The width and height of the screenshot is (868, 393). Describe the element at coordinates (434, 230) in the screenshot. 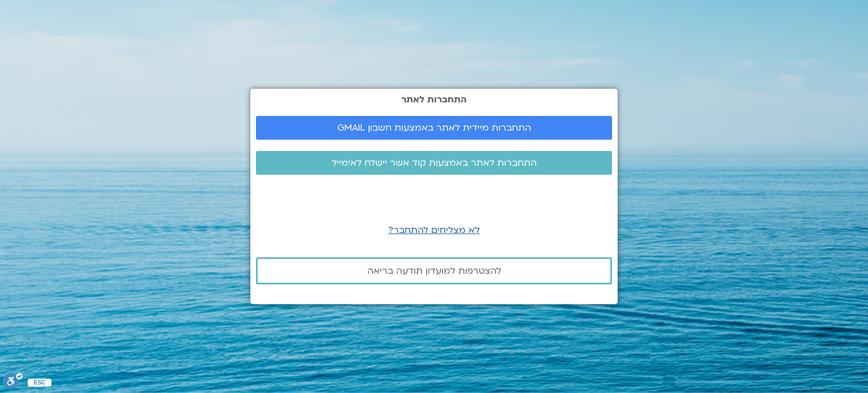

I see `a: לא מצליחים להתחבר?` at that location.